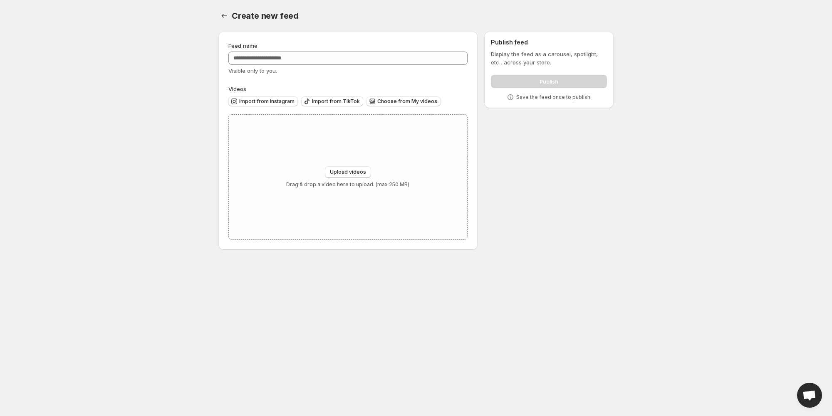 This screenshot has height=416, width=832. What do you see at coordinates (267, 102) in the screenshot?
I see `span: Import from Instagram` at bounding box center [267, 102].